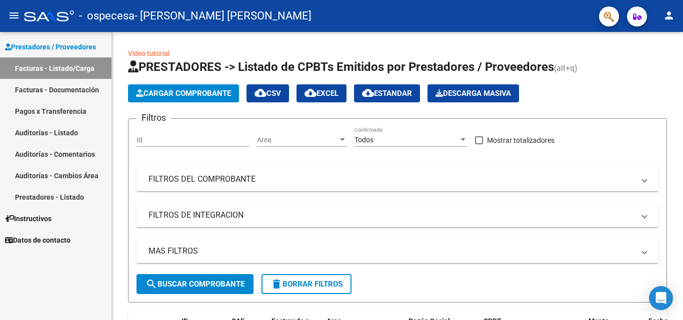 This screenshot has width=683, height=320. I want to click on mat-expansion-panel-header: FILTROS DEL COMPROBANTE, so click(397, 179).